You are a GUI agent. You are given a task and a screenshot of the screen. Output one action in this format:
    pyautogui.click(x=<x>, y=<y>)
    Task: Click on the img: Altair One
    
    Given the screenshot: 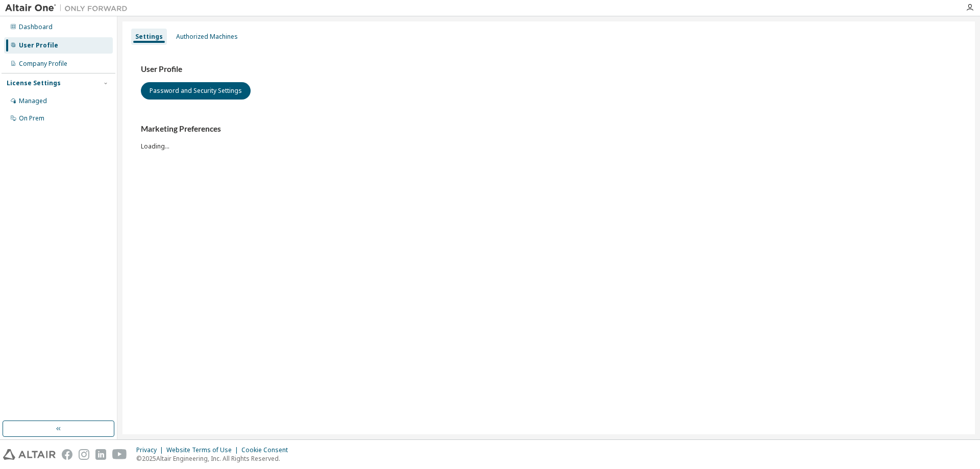 What is the action you would take?
    pyautogui.click(x=69, y=8)
    